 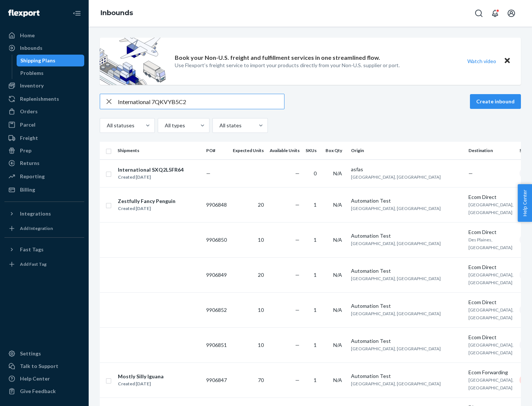 What do you see at coordinates (38, 392) in the screenshot?
I see `div: Give Feedback` at bounding box center [38, 392].